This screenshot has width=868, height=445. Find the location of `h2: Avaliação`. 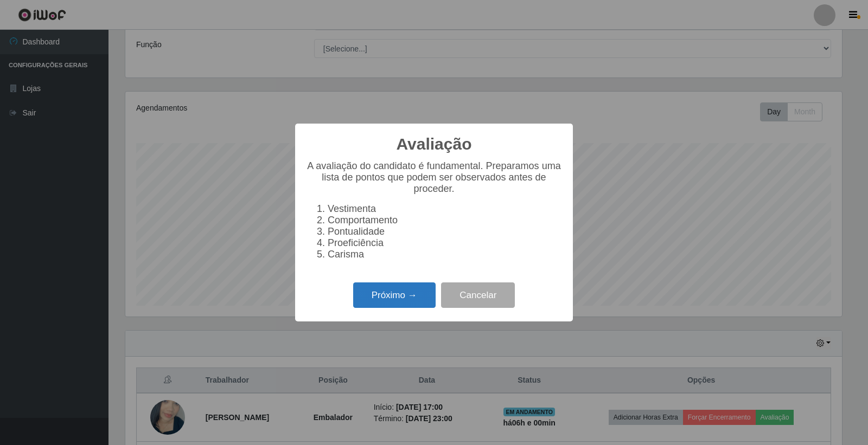

h2: Avaliação is located at coordinates (434, 144).